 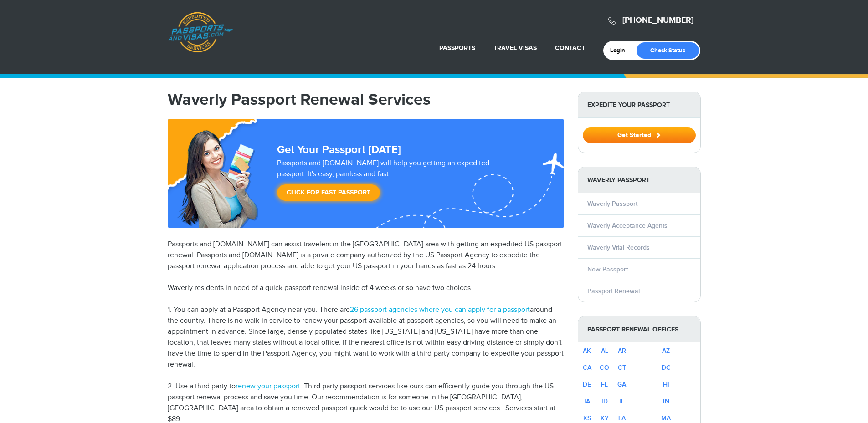 I want to click on a: Travel Visas, so click(x=515, y=47).